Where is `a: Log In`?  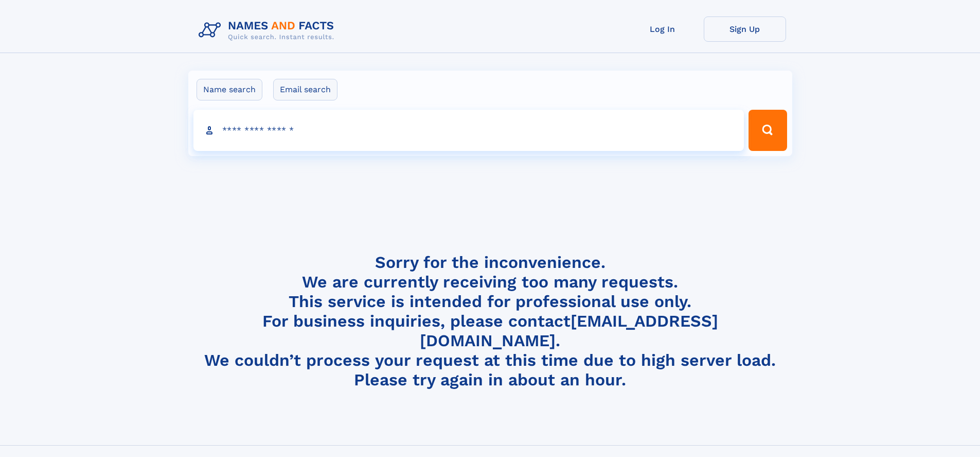 a: Log In is located at coordinates (662, 29).